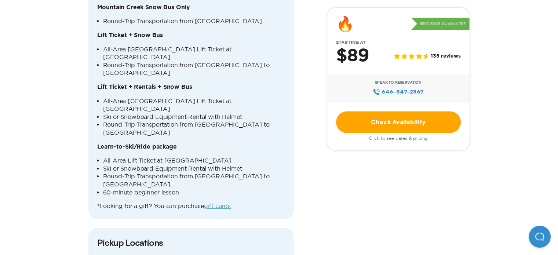 The width and height of the screenshot is (558, 255). What do you see at coordinates (351, 43) in the screenshot?
I see `span: Starting at` at bounding box center [351, 43].